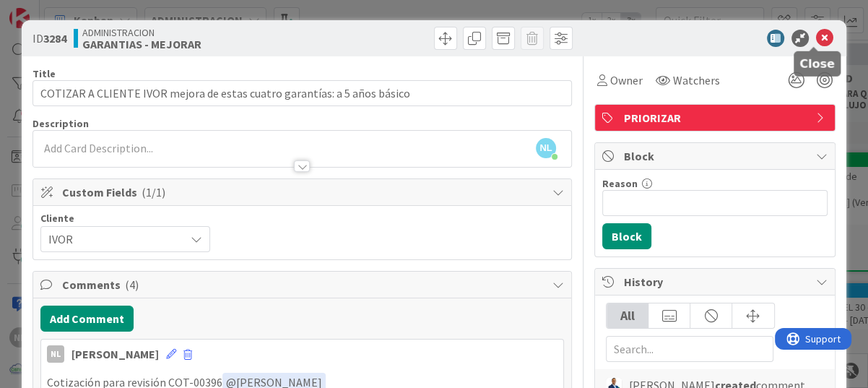  Describe the element at coordinates (141, 32) in the screenshot. I see `span: ADMINISTRACION` at that location.